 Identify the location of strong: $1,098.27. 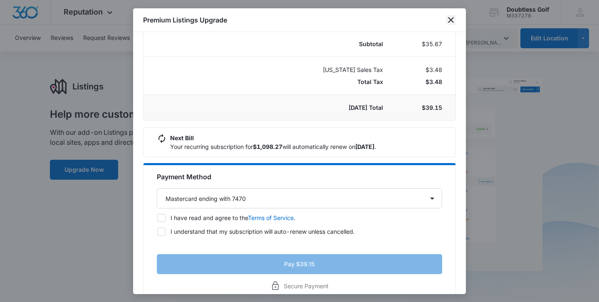
(267, 146).